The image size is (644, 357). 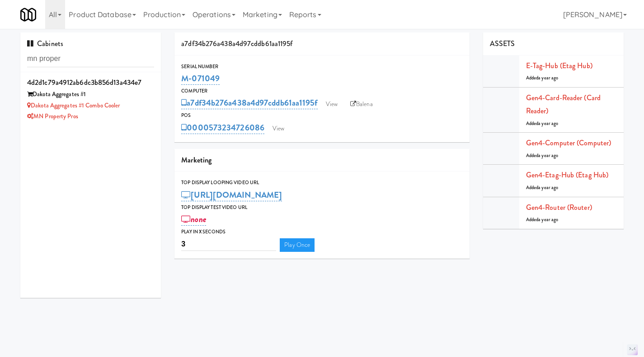 What do you see at coordinates (90, 59) in the screenshot?
I see `input: Search cabinets` at bounding box center [90, 59].